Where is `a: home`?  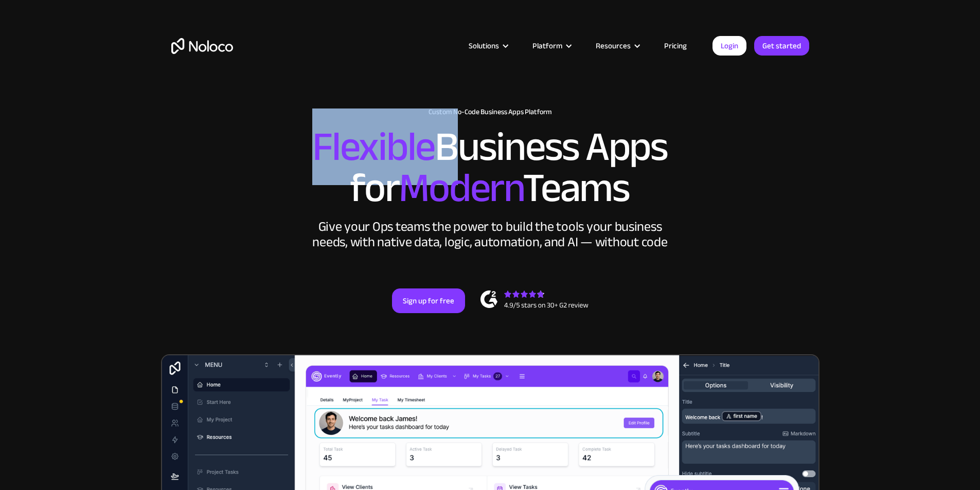 a: home is located at coordinates (202, 45).